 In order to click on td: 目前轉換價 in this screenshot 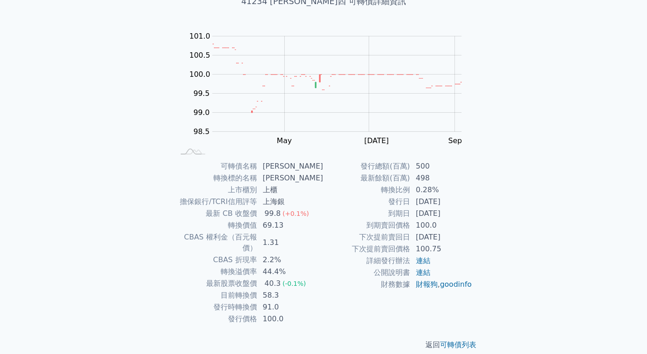, I will do `click(216, 295)`.